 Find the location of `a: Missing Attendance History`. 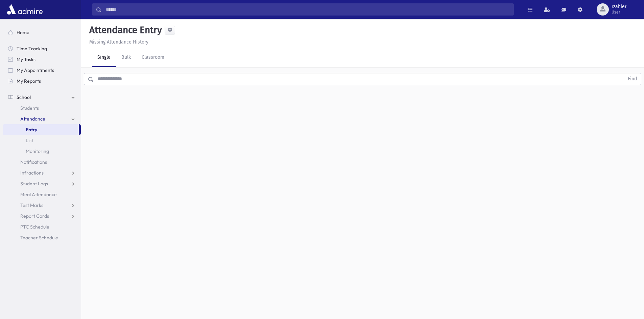

a: Missing Attendance History is located at coordinates (118, 42).